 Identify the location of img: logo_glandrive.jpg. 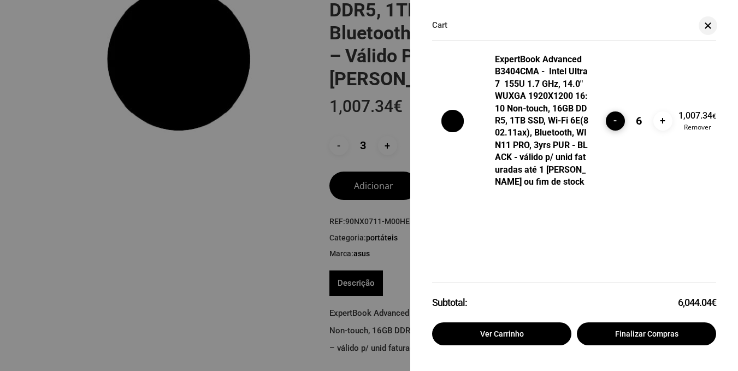
(452, 121).